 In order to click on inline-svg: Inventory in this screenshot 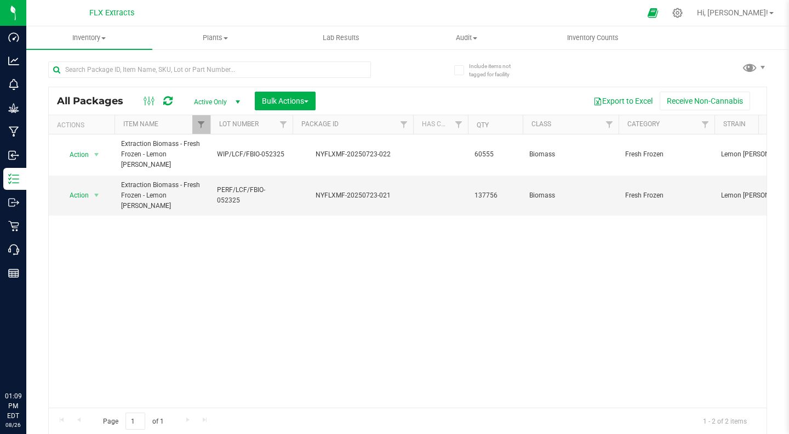, I will do `click(14, 179)`.